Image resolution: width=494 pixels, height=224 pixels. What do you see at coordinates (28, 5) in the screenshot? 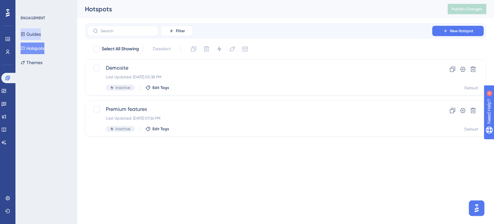
I see `span: Need Help?` at bounding box center [28, 5].